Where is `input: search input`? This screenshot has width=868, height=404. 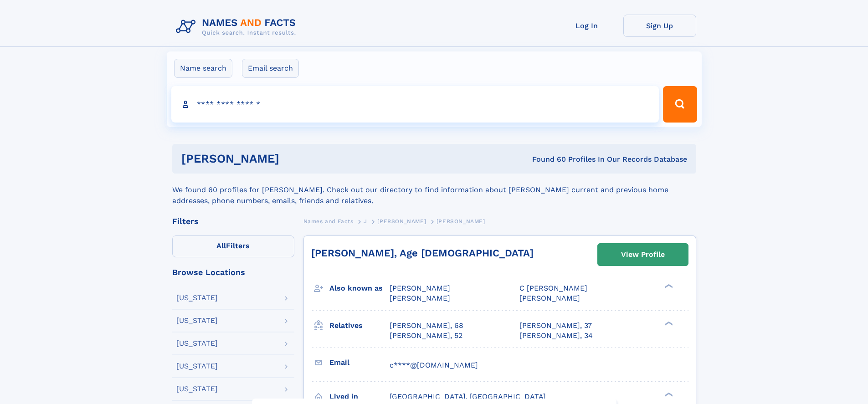
input: search input is located at coordinates (415, 104).